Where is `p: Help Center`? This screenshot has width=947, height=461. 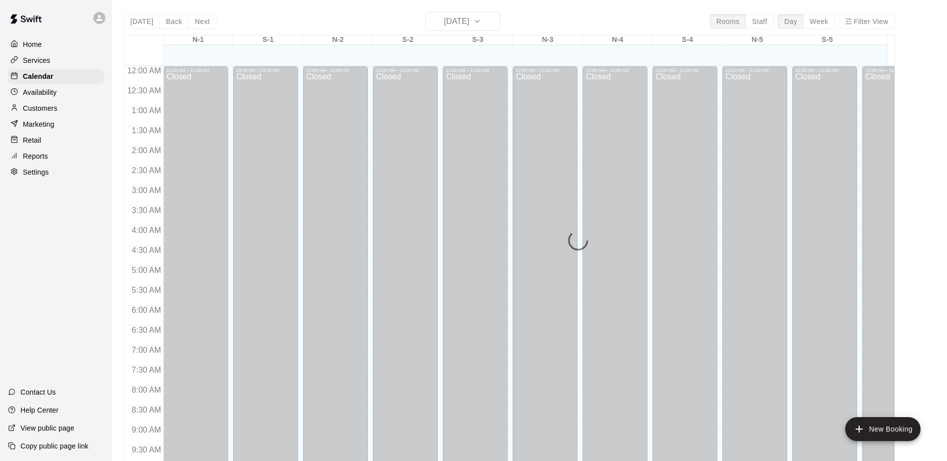
p: Help Center is located at coordinates (39, 410).